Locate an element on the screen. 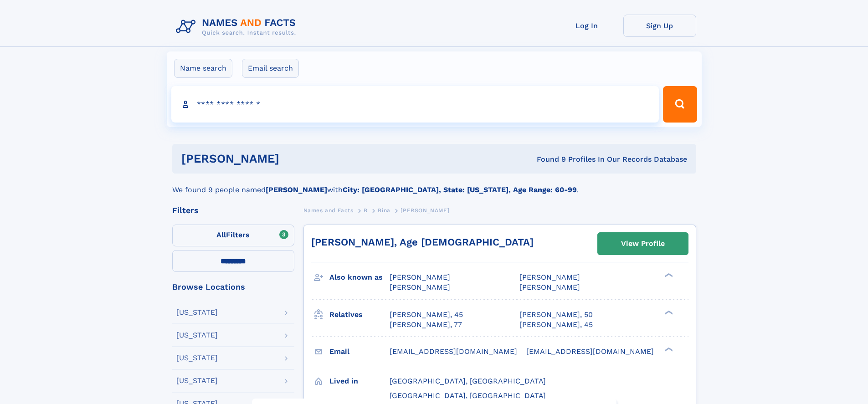  label: Name search is located at coordinates (203, 68).